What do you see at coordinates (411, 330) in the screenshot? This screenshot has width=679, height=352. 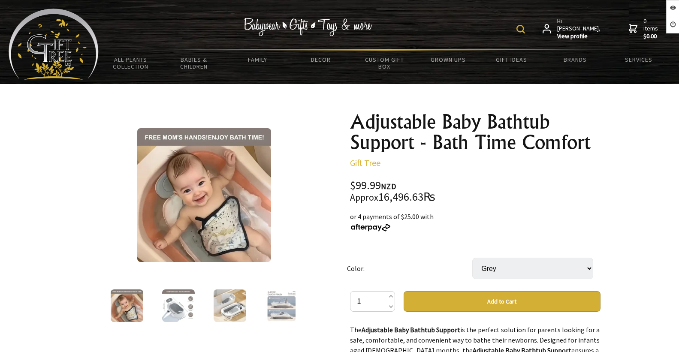 I see `strong: Adjustable Baby Bathtub Support` at bounding box center [411, 330].